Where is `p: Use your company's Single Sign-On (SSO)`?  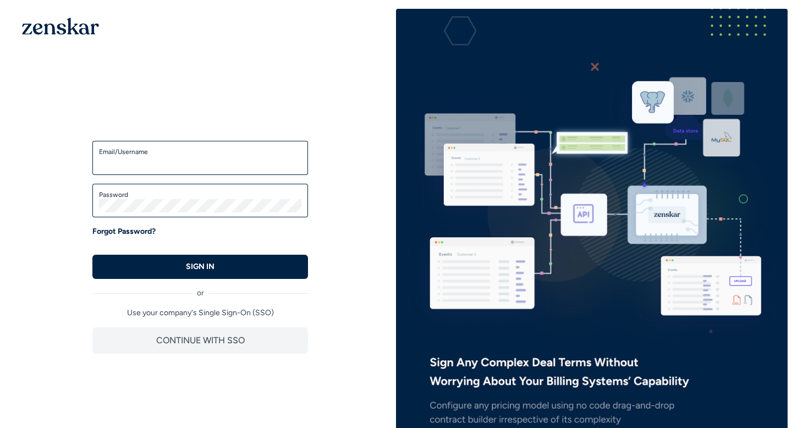
p: Use your company's Single Sign-On (SSO) is located at coordinates (200, 313).